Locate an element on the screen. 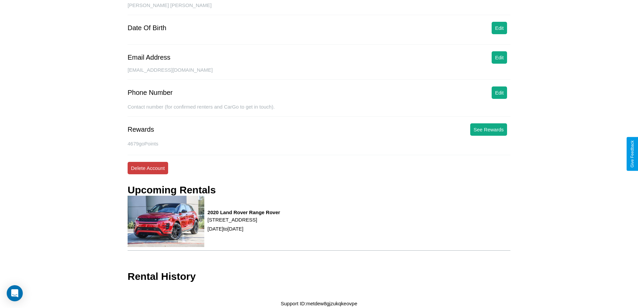 This screenshot has height=308, width=638. p: 4679 goPoints is located at coordinates (319, 143).